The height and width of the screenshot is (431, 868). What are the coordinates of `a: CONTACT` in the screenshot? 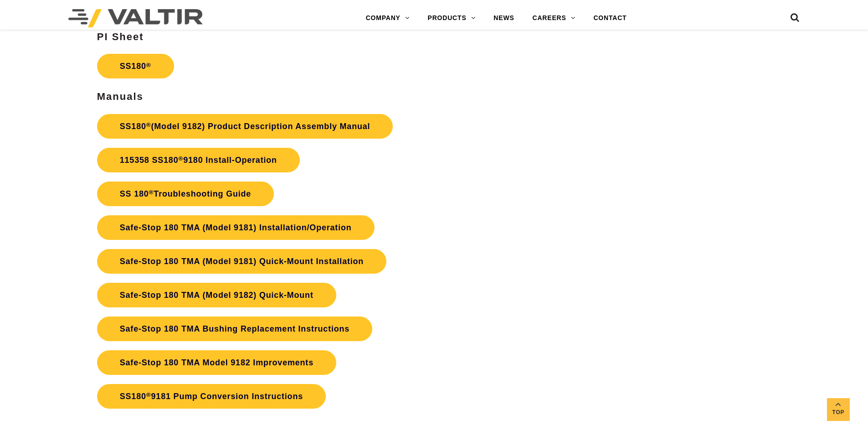 It's located at (610, 18).